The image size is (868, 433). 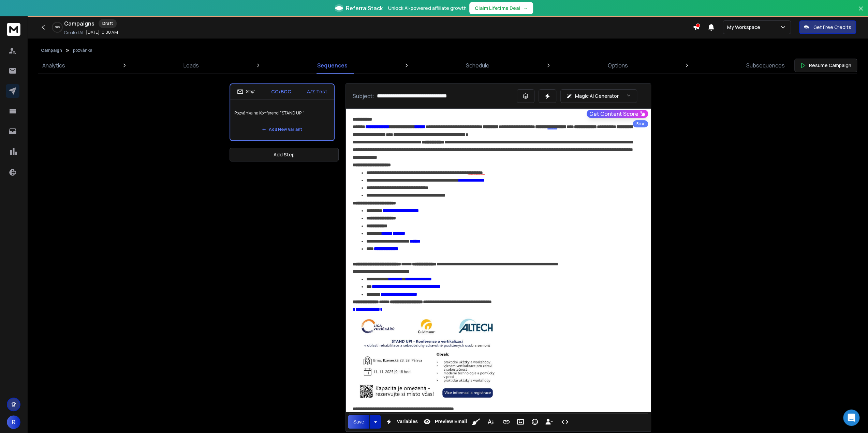 What do you see at coordinates (51, 50) in the screenshot?
I see `button: Campaign` at bounding box center [51, 50].